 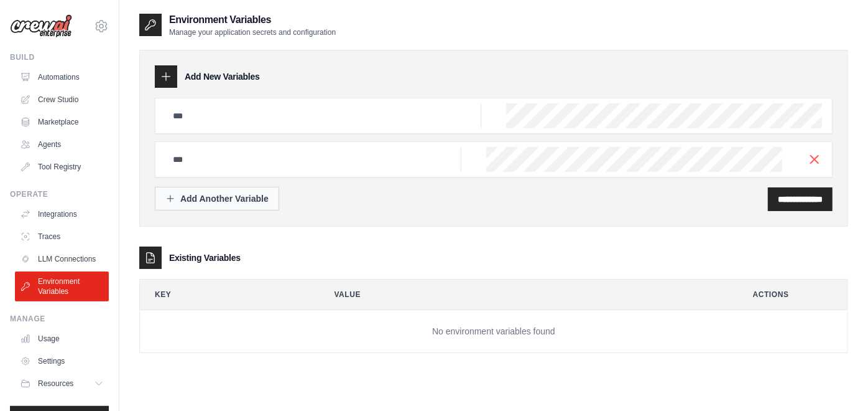 What do you see at coordinates (62, 259) in the screenshot?
I see `a: LLM Connections` at bounding box center [62, 259].